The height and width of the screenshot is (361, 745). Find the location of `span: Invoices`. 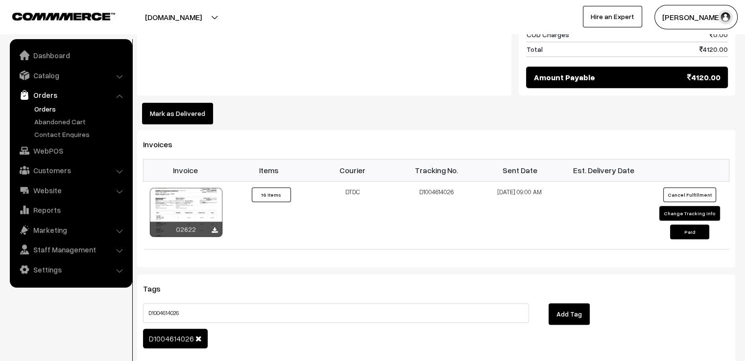

span: Invoices is located at coordinates (164, 144).